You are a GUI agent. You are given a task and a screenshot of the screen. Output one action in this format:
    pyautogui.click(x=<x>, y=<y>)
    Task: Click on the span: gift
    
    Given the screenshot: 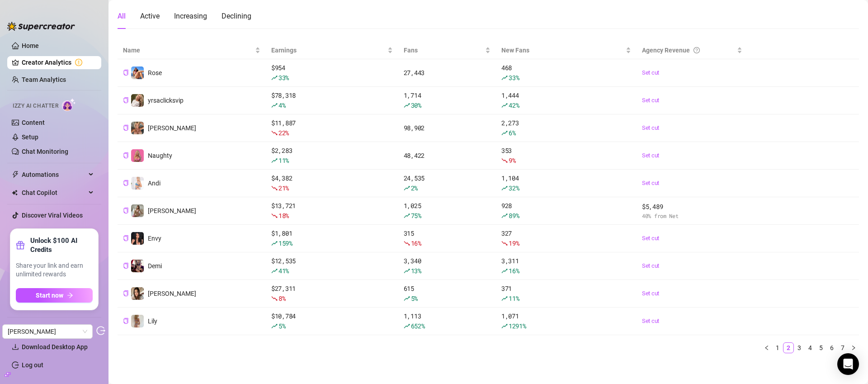 What is the action you would take?
    pyautogui.click(x=20, y=245)
    